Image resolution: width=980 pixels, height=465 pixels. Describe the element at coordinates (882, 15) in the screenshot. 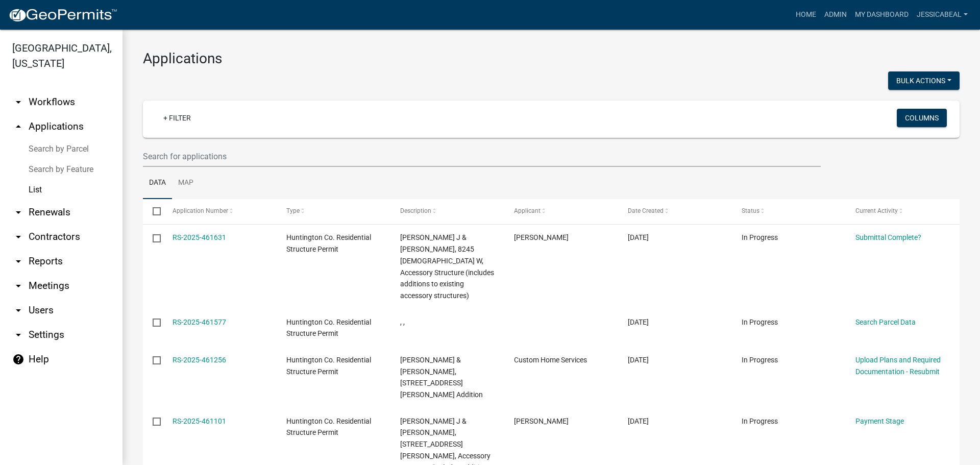

I see `a: My Dashboard` at that location.